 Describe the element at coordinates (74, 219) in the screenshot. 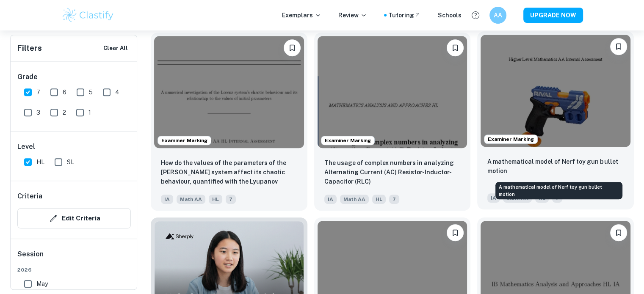

I see `button: Edit Criteria` at that location.